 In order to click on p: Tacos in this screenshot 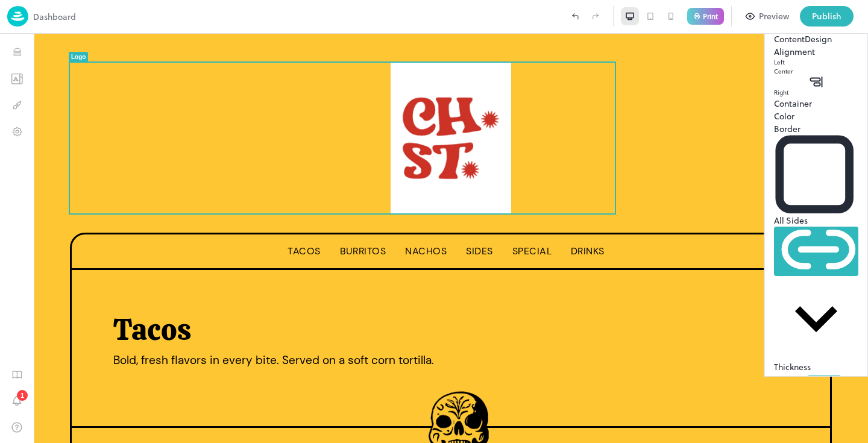, I will do `click(421, 296)`.